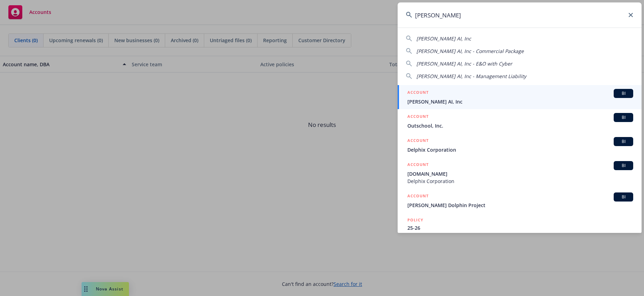 The image size is (644, 296). What do you see at coordinates (520, 15) in the screenshot?
I see `input: Search...` at bounding box center [520, 15].